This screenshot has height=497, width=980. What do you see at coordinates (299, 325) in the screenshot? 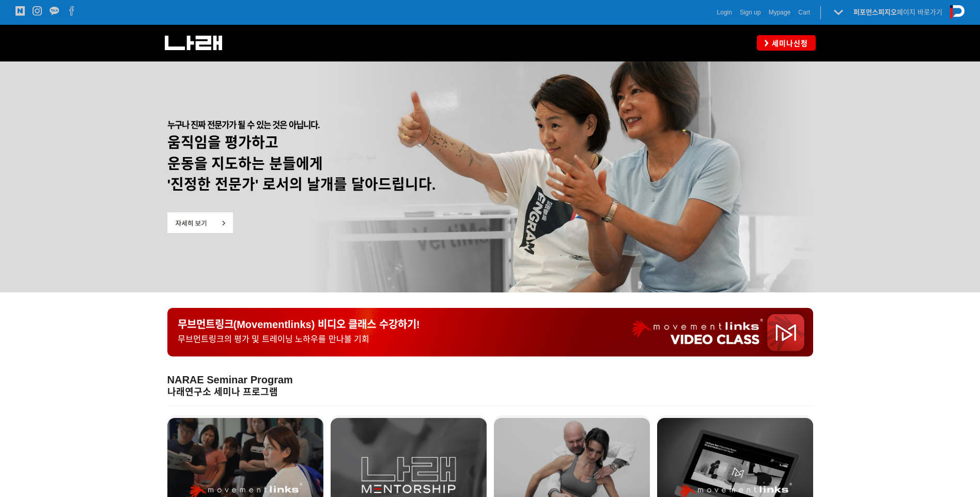
I see `span: 무브먼트링크(Movementlinks) 비디오 클래스 수강하기!` at bounding box center [299, 325].